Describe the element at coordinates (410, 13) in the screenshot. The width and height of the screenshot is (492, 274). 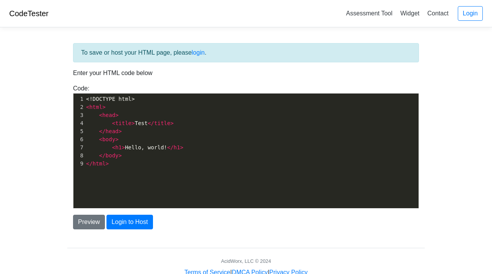
I see `a: Widget` at that location.